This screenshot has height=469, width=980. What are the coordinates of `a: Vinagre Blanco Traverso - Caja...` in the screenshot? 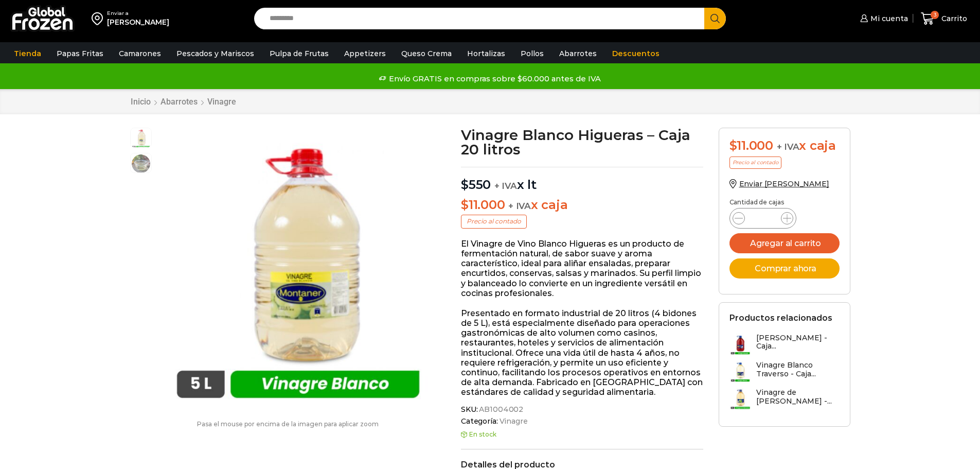 It's located at (785, 372).